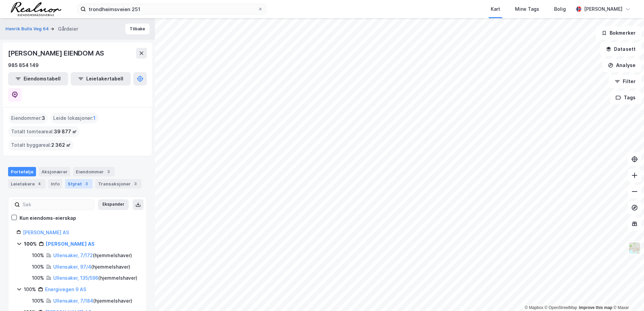  I want to click on a: Mapbox, so click(534, 307).